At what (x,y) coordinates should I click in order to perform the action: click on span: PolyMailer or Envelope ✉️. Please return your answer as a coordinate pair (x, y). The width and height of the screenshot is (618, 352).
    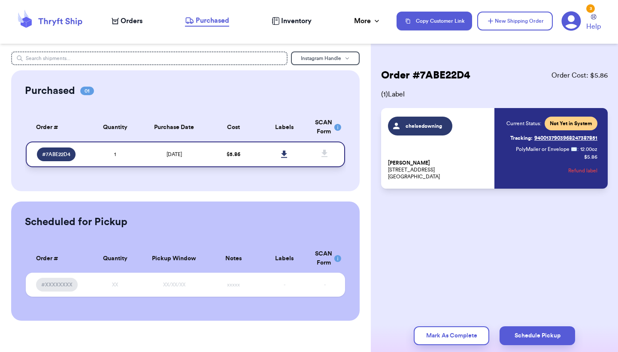
    Looking at the image, I should click on (546, 149).